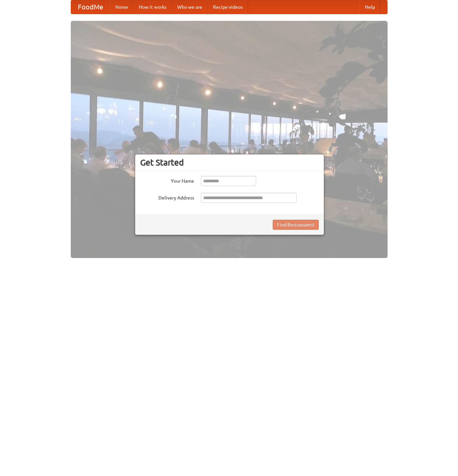 The height and width of the screenshot is (476, 458). I want to click on a: Help, so click(370, 7).